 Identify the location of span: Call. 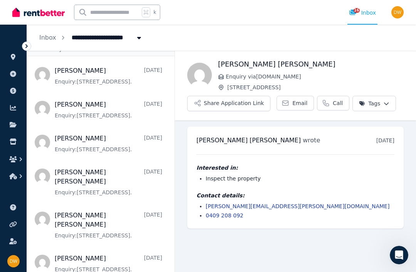
(338, 103).